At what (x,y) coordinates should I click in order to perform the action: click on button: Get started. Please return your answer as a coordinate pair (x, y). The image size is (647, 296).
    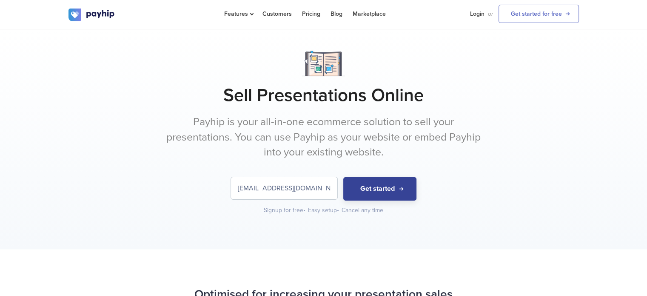
    Looking at the image, I should click on (380, 188).